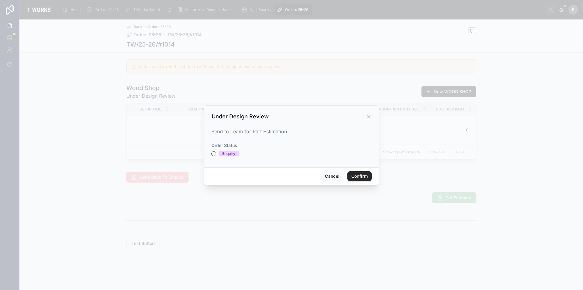 This screenshot has height=290, width=583. What do you see at coordinates (229, 153) in the screenshot?
I see `div: Enquiry` at bounding box center [229, 153].